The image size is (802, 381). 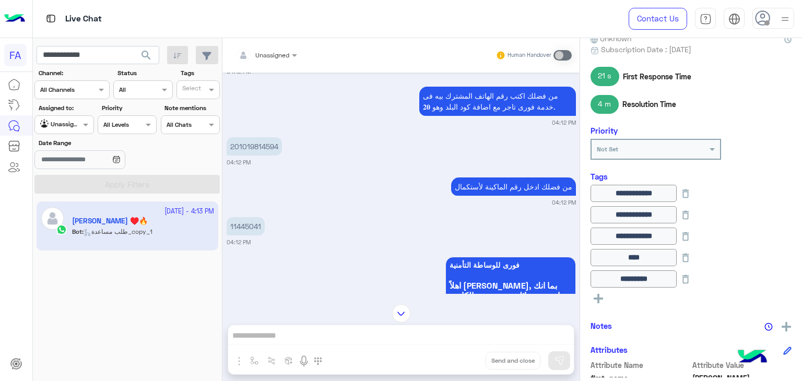 What do you see at coordinates (609, 350) in the screenshot?
I see `h6: Attributes` at bounding box center [609, 350].